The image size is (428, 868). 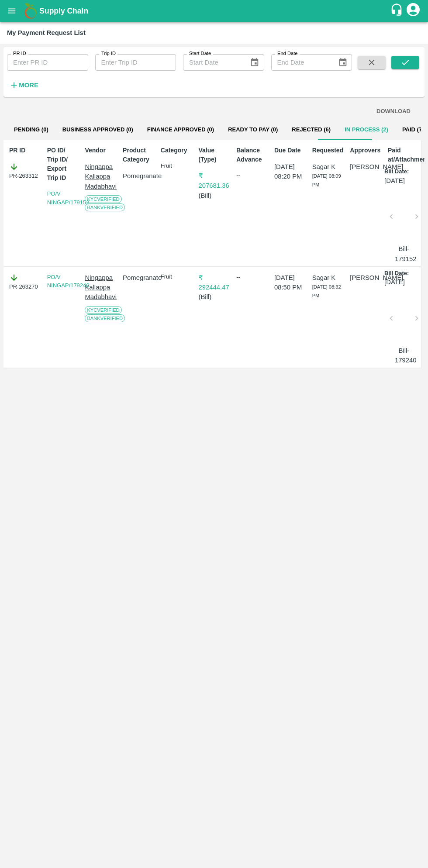 I want to click on b: Supply Chain, so click(x=64, y=11).